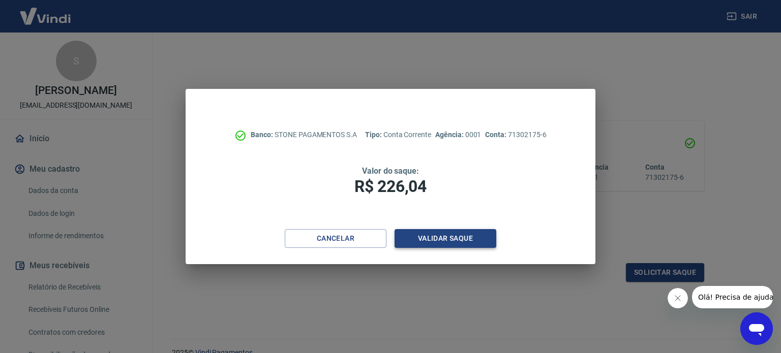  What do you see at coordinates (46, 11) in the screenshot?
I see `span: Olá! Precisa de ajuda?` at bounding box center [46, 11].